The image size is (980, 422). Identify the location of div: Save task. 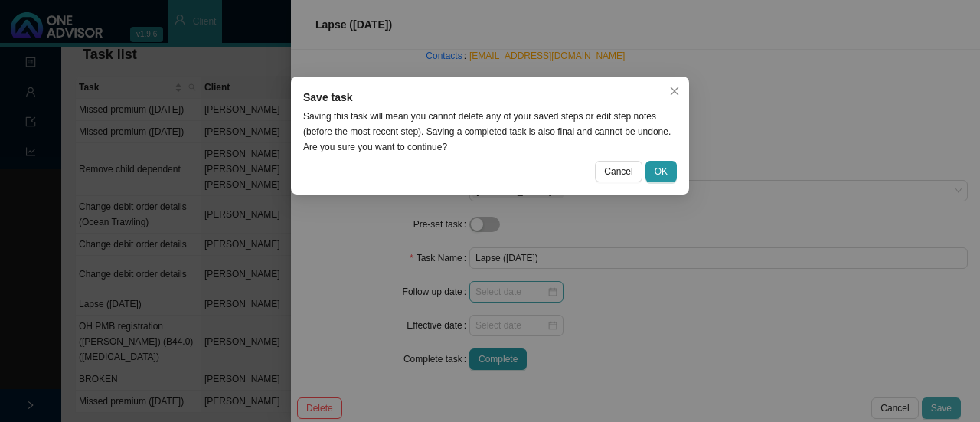
(490, 97).